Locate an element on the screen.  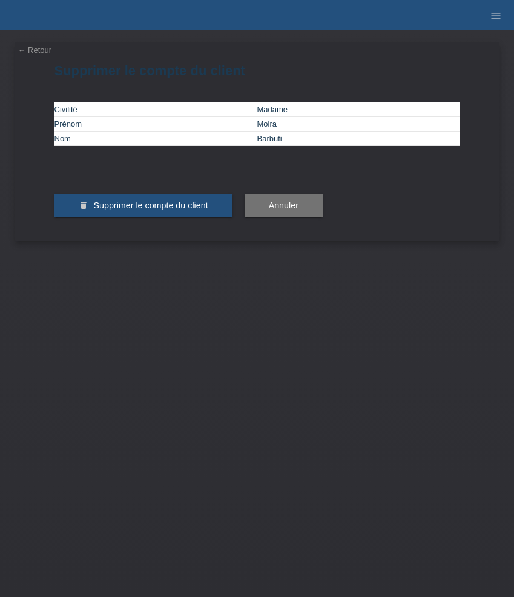
h1: Supprimer le compte du client is located at coordinates (257, 70).